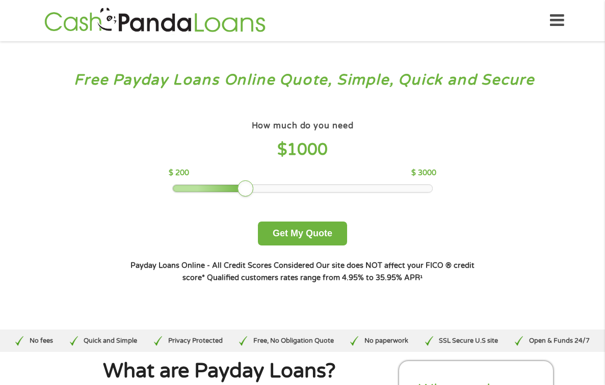 This screenshot has width=605, height=385. I want to click on p: Free, No Obligation Quote, so click(294, 341).